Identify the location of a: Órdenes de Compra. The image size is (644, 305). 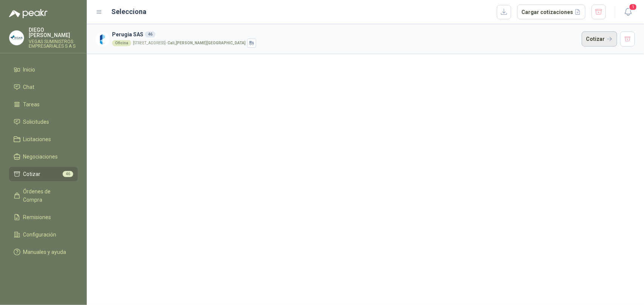
(43, 195).